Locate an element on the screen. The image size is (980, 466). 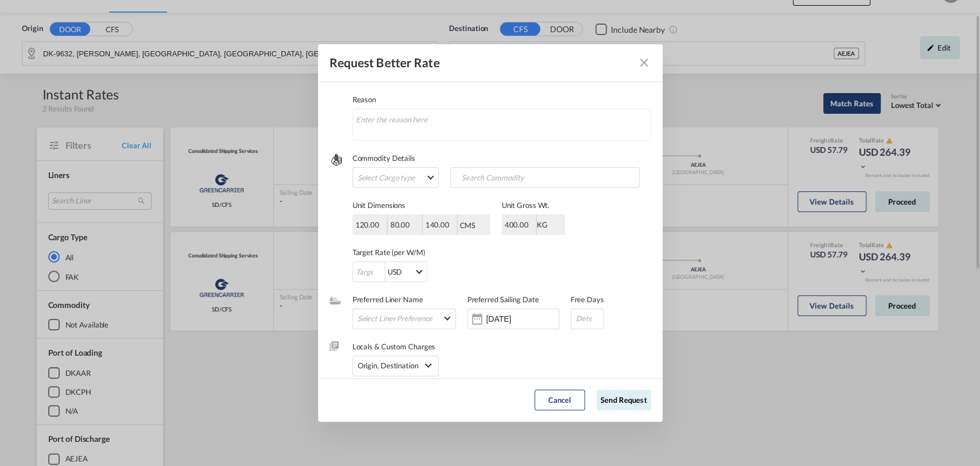
md-icon: assets/icons/custom/ship-fill.svg is located at coordinates (336, 300).